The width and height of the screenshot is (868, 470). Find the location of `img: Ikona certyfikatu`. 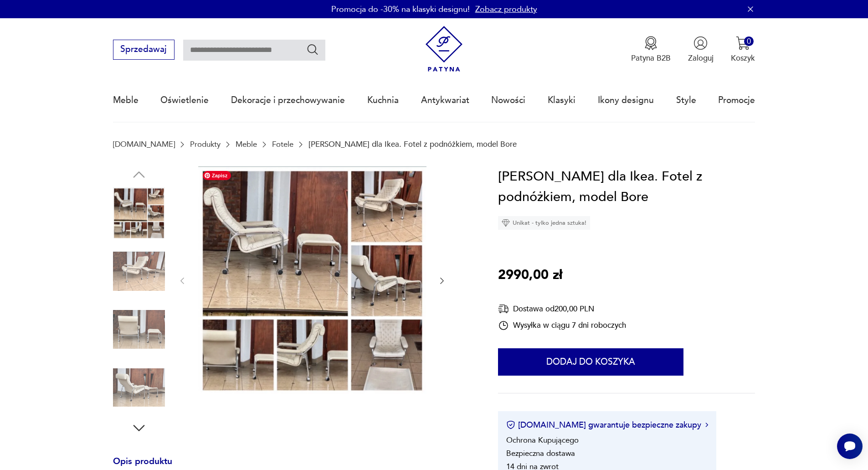

img: Ikona certyfikatu is located at coordinates (511, 425).